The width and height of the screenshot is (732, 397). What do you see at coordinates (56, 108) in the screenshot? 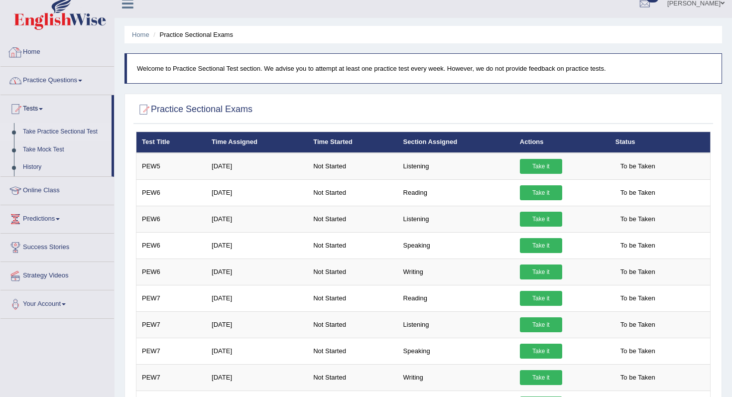
I see `a: Tests` at bounding box center [56, 108].